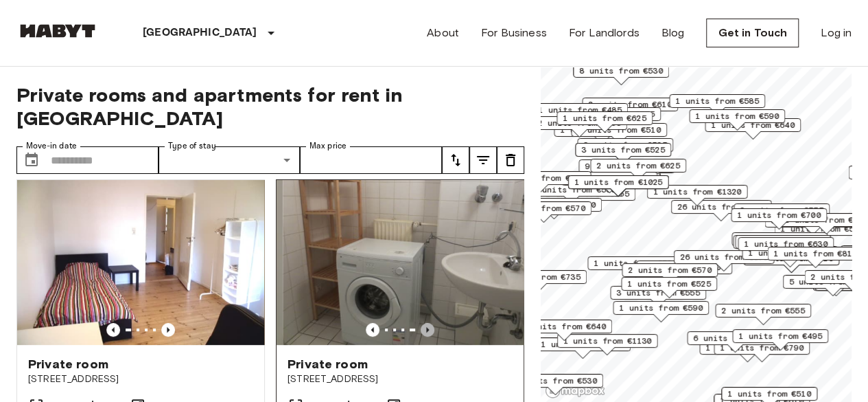  What do you see at coordinates (541, 178) in the screenshot?
I see `span: 29 units from €570` at bounding box center [541, 178].